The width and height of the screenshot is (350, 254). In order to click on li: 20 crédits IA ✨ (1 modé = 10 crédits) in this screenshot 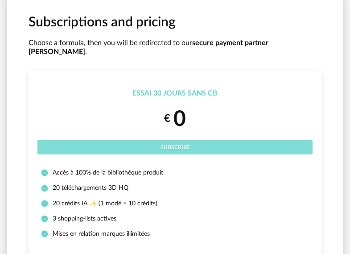, I will do `click(175, 203)`.